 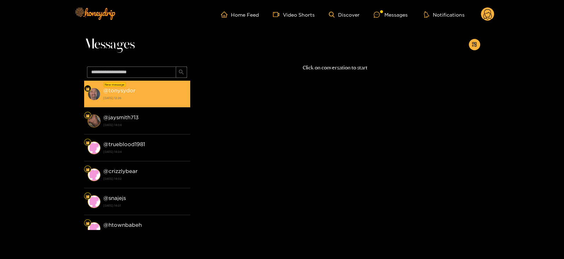 I want to click on strong: @ snajejs, so click(x=114, y=197).